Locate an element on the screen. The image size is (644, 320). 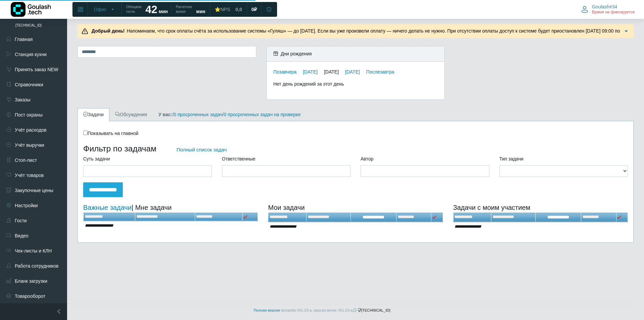
a: Полная версия is located at coordinates (267, 310).